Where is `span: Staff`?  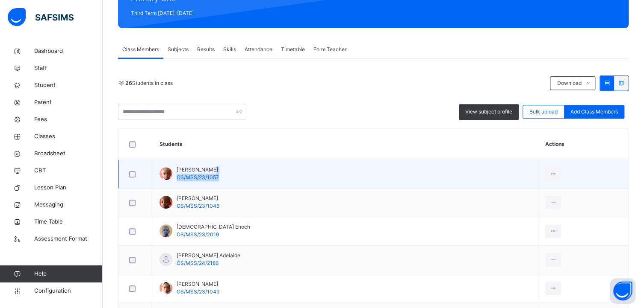 span: Staff is located at coordinates (69, 69).